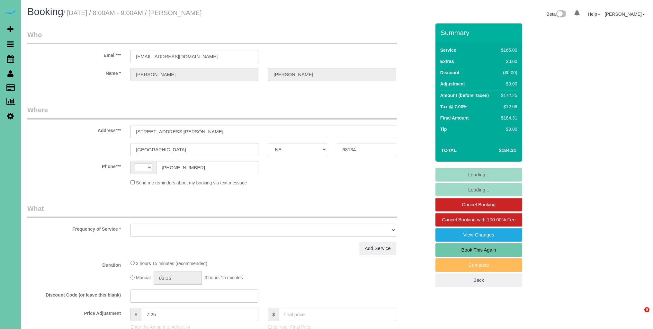  Describe the element at coordinates (172, 264) in the screenshot. I see `span: 3 hours 15 minutes (recommended)` at that location.